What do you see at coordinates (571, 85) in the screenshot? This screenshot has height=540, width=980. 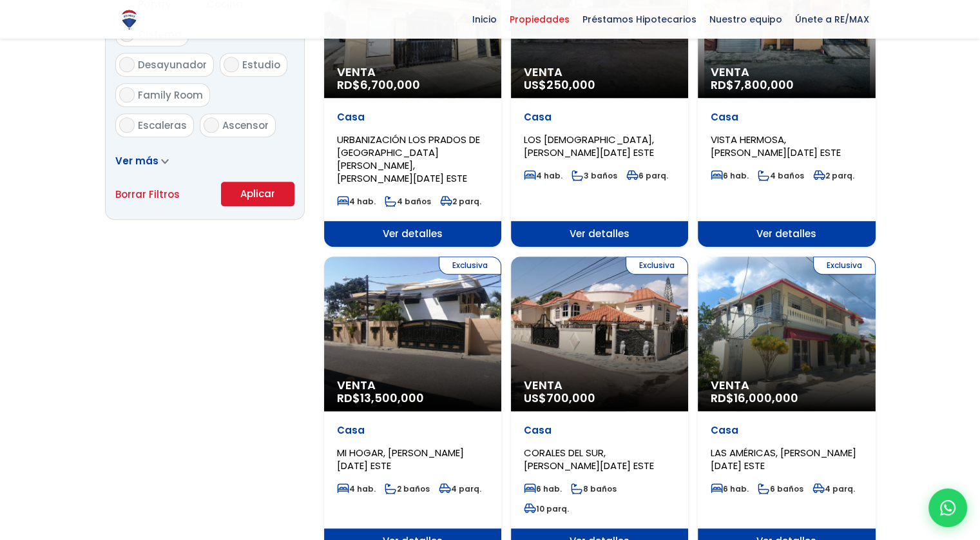 I see `span: 250,000` at bounding box center [571, 85].